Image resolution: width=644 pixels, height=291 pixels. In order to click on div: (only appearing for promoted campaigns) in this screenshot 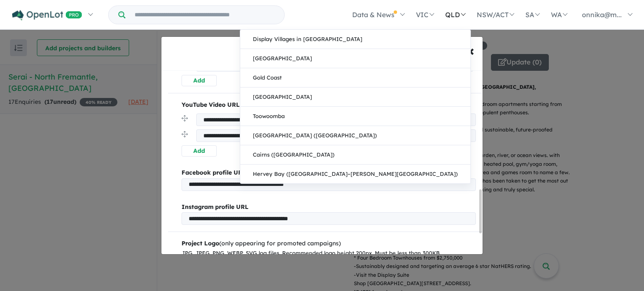, I will do `click(329, 244)`.